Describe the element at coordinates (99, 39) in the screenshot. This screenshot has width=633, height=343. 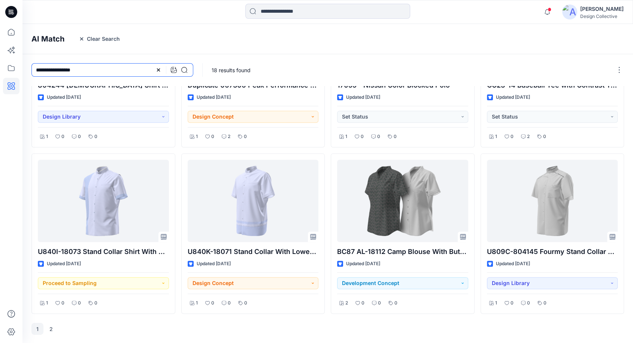
I see `button: Clear Search` at that location.